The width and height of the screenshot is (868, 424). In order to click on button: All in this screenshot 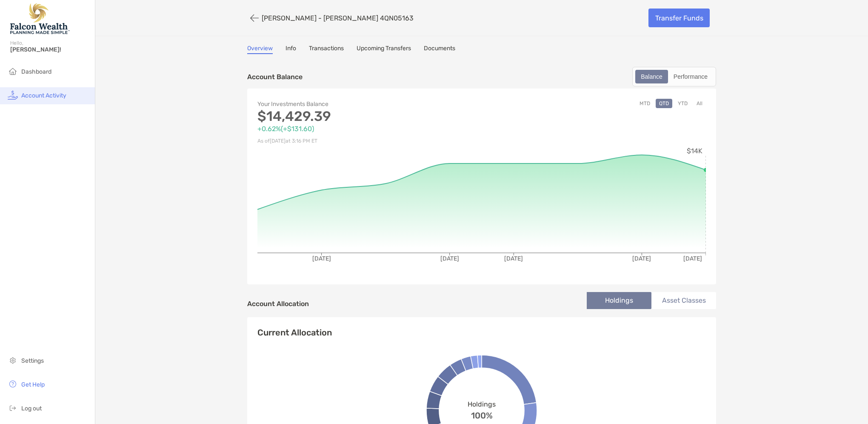, I will do `click(699, 104)`.